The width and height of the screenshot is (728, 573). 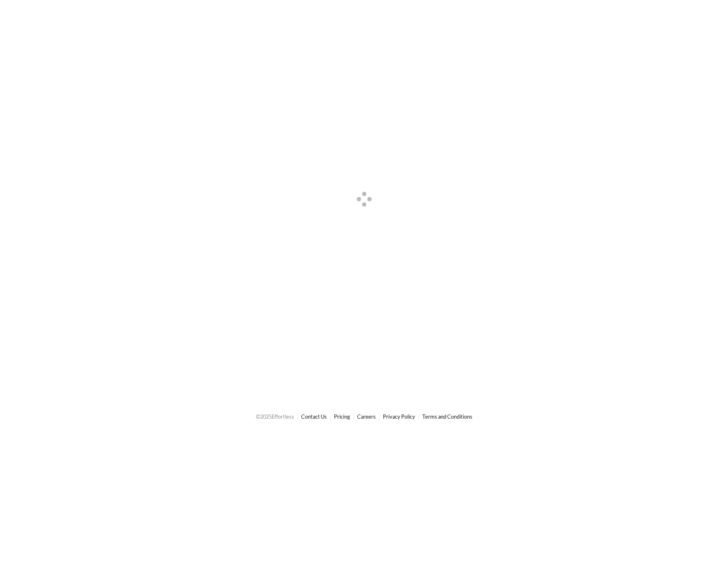 What do you see at coordinates (275, 416) in the screenshot?
I see `span: © 2025 Effortless` at bounding box center [275, 416].